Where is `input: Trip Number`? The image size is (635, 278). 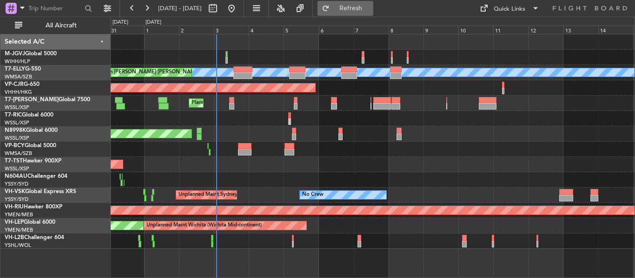
input: Trip Number is located at coordinates (55, 8).